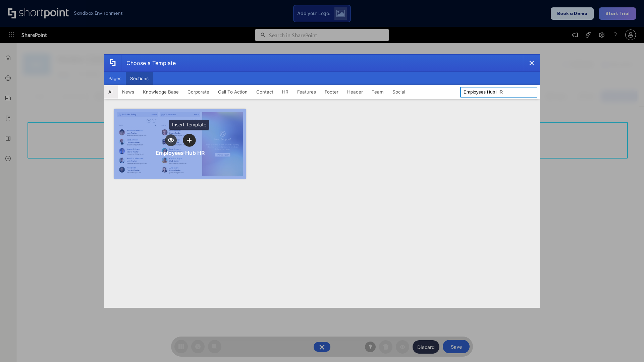 The image size is (644, 362). What do you see at coordinates (399, 92) in the screenshot?
I see `button: Social` at bounding box center [399, 92].